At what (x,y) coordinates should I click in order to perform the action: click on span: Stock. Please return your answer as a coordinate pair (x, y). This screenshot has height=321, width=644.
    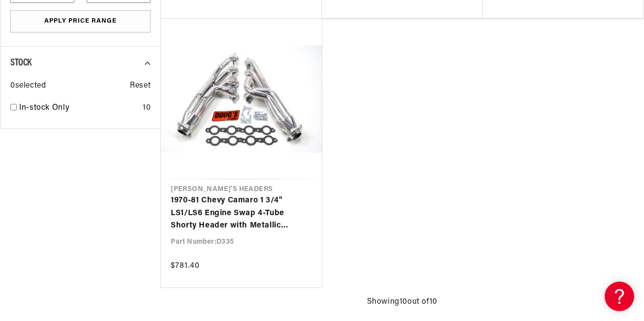
    Looking at the image, I should click on (20, 63).